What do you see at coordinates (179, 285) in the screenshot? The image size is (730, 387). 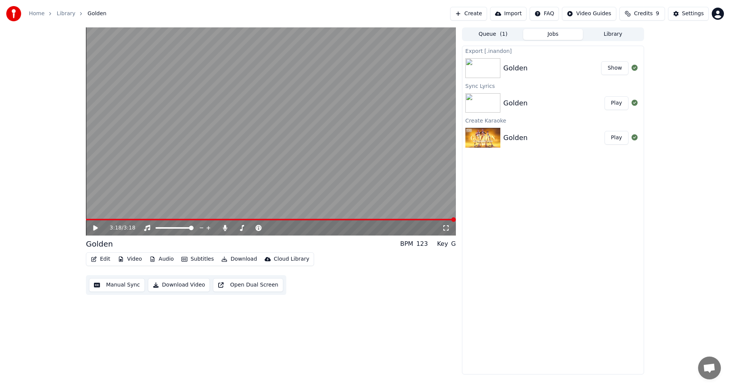 I see `button: Download Video` at bounding box center [179, 285].